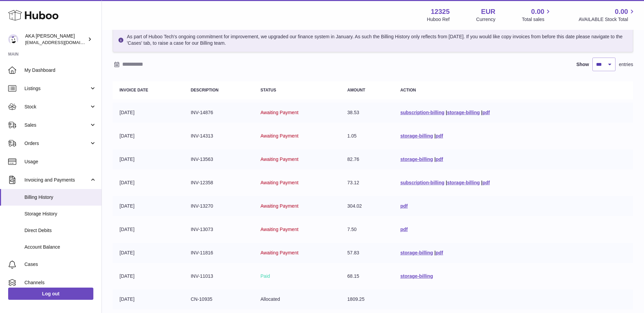  What do you see at coordinates (13, 39) in the screenshot?
I see `img: internalAdmin-12325@internal.huboo.com` at bounding box center [13, 39].